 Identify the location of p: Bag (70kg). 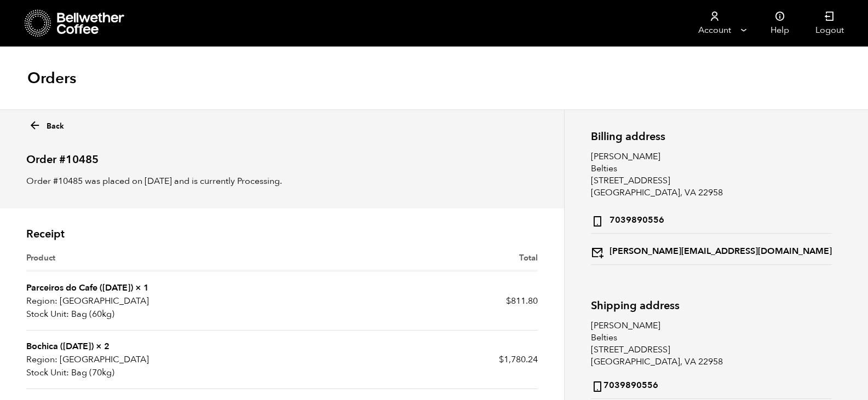
(154, 373).